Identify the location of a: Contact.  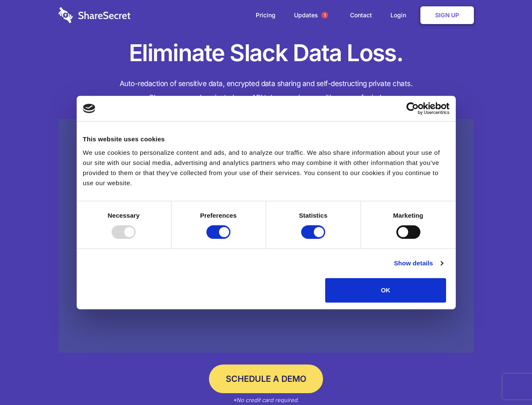
(361, 15).